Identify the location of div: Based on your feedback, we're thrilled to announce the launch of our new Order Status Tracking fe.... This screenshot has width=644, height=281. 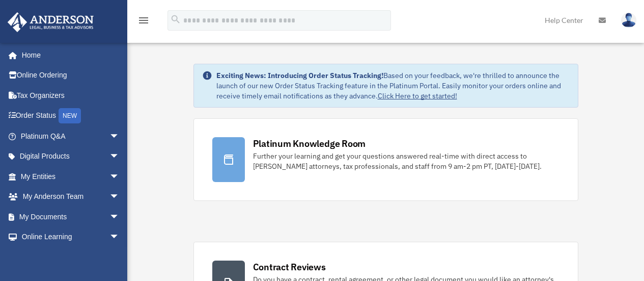
(393, 86).